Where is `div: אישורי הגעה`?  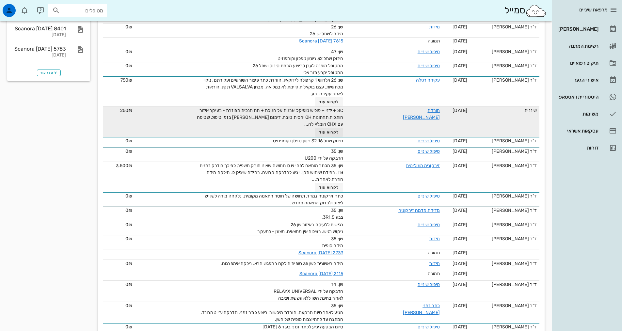 div: אישורי הגעה is located at coordinates (578, 80).